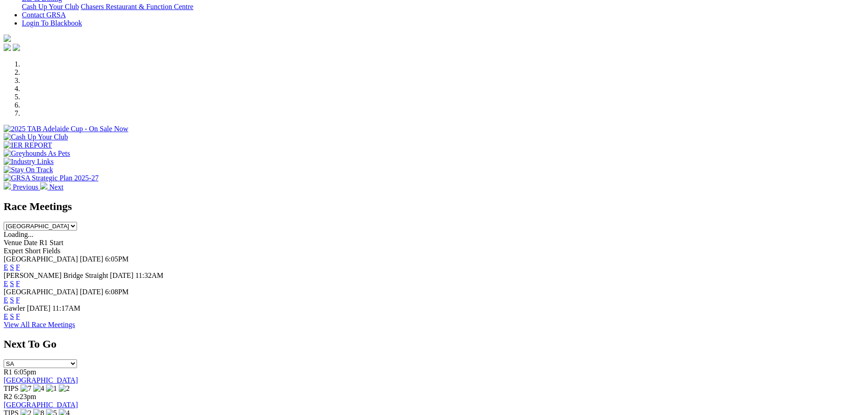  I want to click on span: Date, so click(31, 242).